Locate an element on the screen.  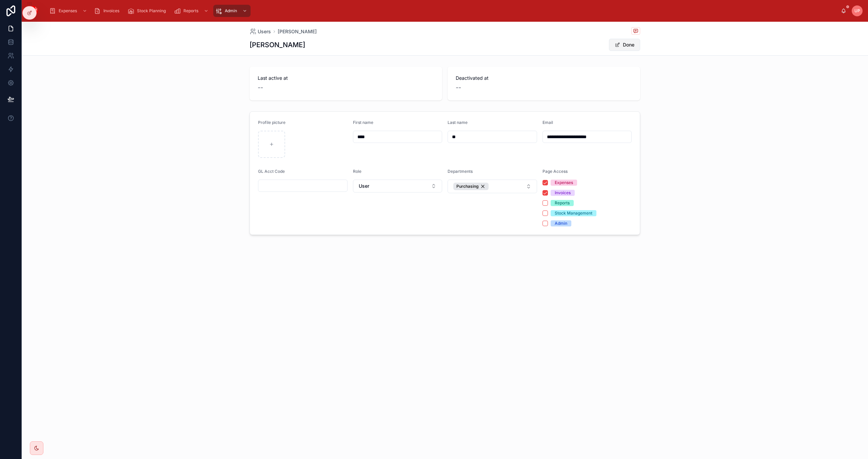
span: Admin is located at coordinates (231, 10).